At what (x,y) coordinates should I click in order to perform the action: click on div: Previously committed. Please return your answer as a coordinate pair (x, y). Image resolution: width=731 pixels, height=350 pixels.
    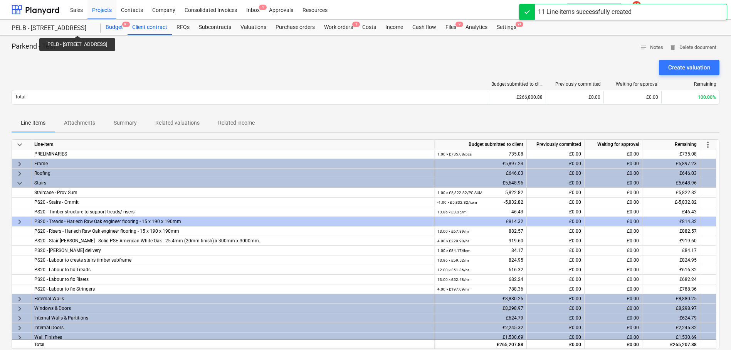
    Looking at the image, I should click on (575, 84).